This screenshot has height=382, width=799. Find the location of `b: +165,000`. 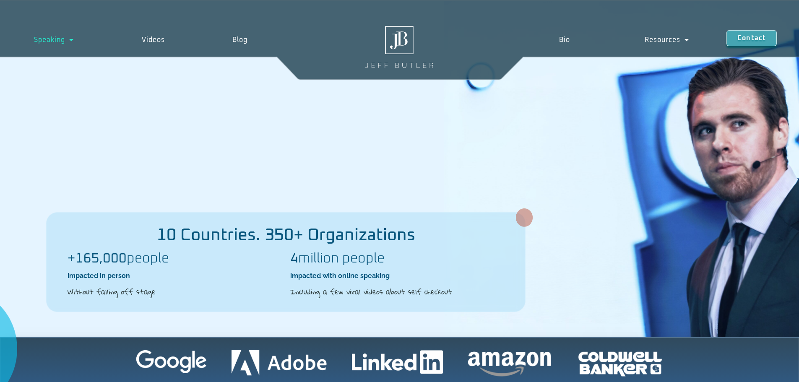

b: +165,000 is located at coordinates (97, 259).